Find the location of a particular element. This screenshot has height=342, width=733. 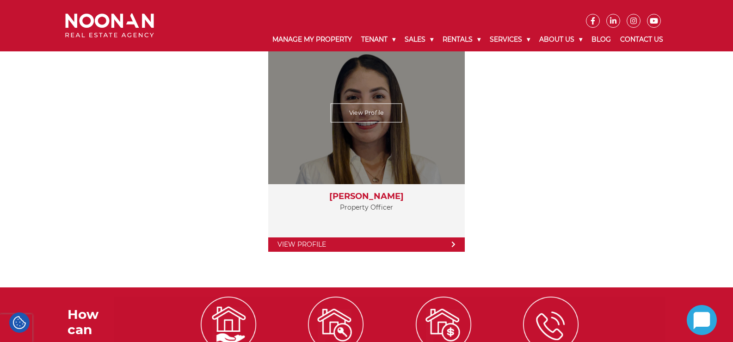

a: Contact Us is located at coordinates (641, 39).